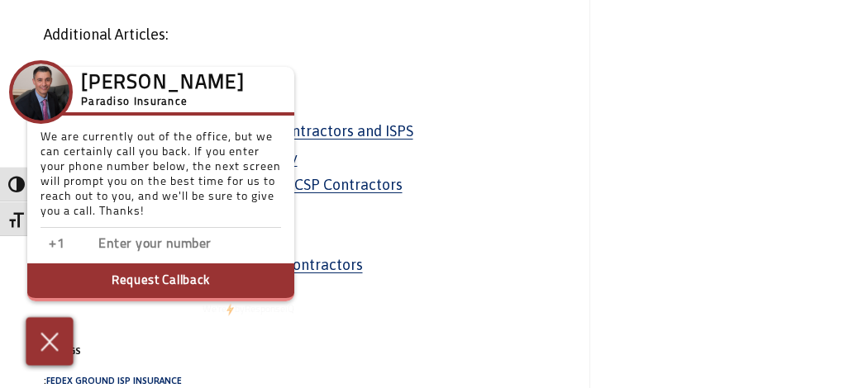 This screenshot has width=868, height=388. What do you see at coordinates (223, 310) in the screenshot?
I see `span: We're by` at bounding box center [223, 310].